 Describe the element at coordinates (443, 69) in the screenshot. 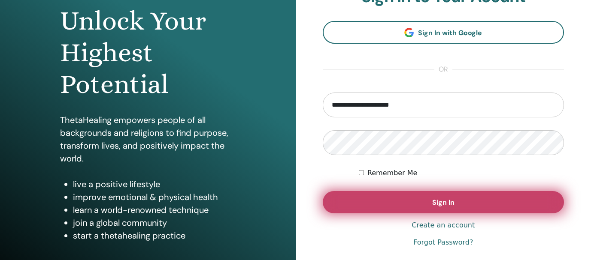

I see `span: or` at that location.